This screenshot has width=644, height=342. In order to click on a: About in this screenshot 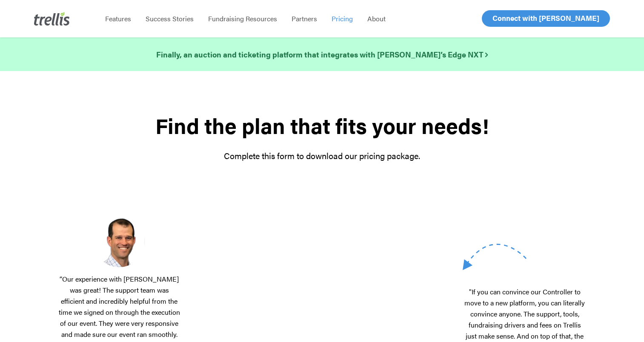, I will do `click(376, 19)`.